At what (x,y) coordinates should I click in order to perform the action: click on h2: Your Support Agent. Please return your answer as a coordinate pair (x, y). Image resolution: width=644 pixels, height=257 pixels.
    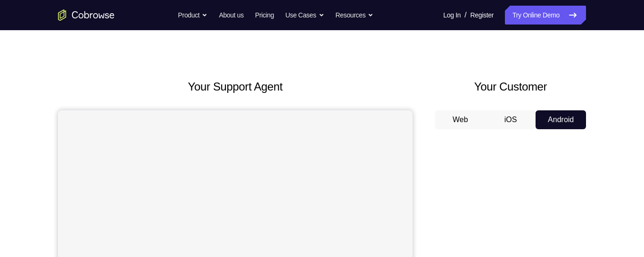
    Looking at the image, I should click on (235, 87).